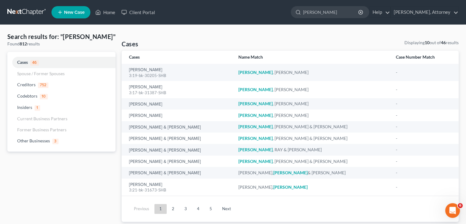 The image size is (466, 224). What do you see at coordinates (186, 209) in the screenshot?
I see `a: 3` at bounding box center [186, 209].